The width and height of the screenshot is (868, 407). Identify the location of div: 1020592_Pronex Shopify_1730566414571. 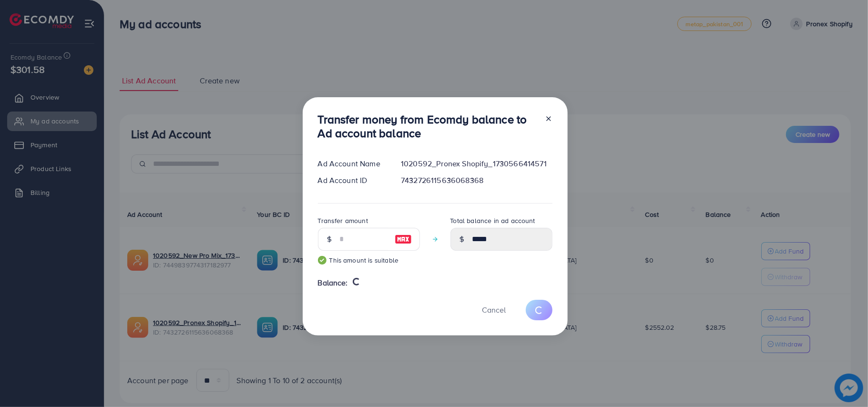
(476, 163).